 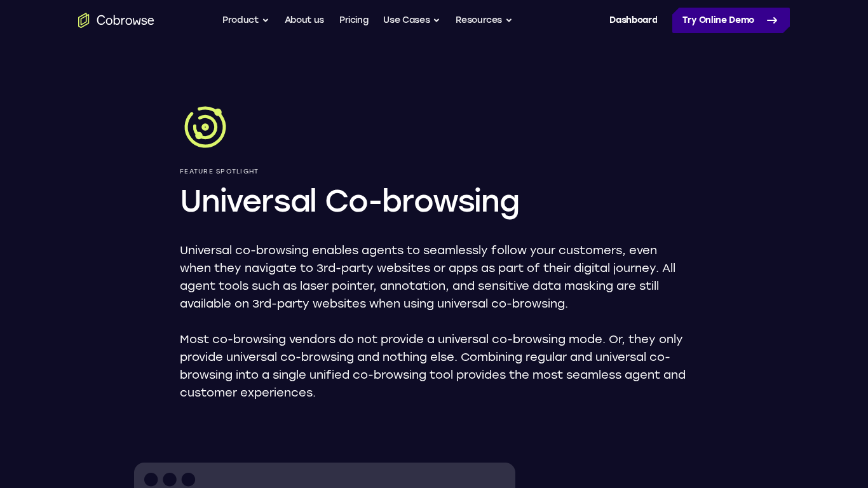 I want to click on a: Pricing, so click(x=354, y=21).